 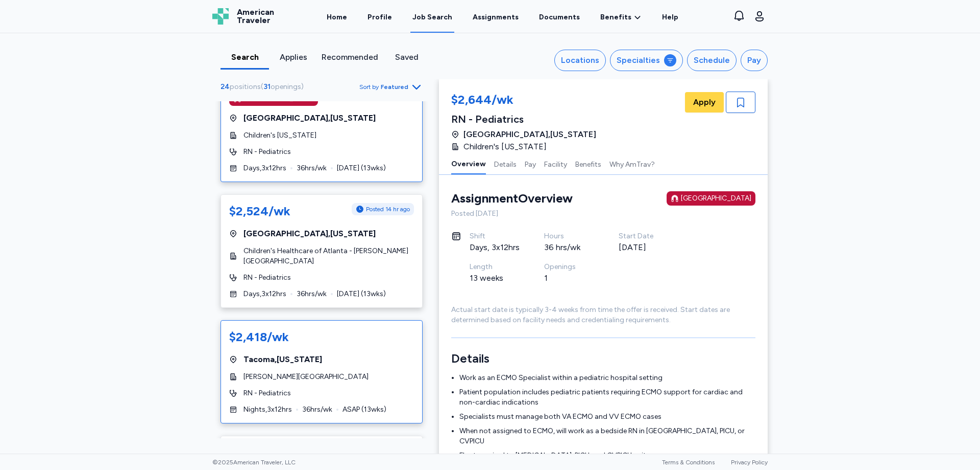 I want to click on div: Locations, so click(x=580, y=60).